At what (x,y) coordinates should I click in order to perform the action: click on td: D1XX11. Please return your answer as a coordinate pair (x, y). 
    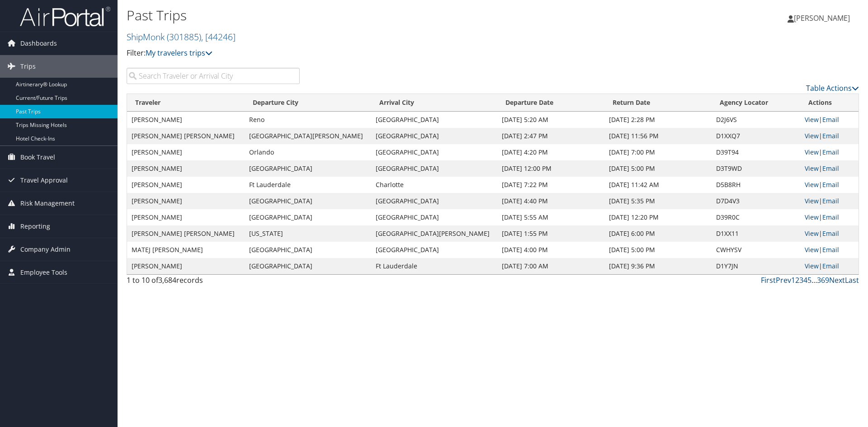
    Looking at the image, I should click on (756, 234).